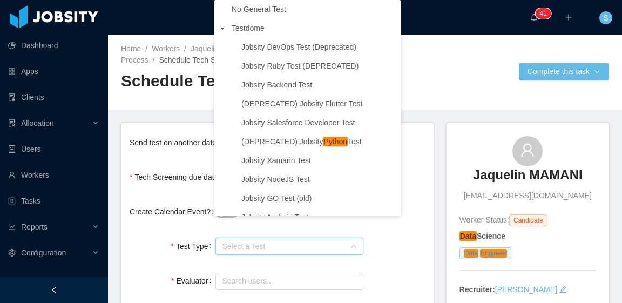 The image size is (622, 303). Describe the element at coordinates (222, 29) in the screenshot. I see `i: icon: caret-down` at that location.